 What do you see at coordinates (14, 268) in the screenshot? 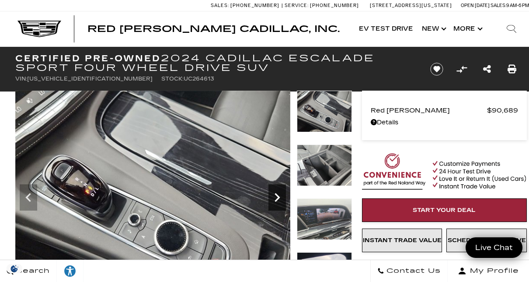
I see `img: Opt-Out Icon` at bounding box center [14, 268].